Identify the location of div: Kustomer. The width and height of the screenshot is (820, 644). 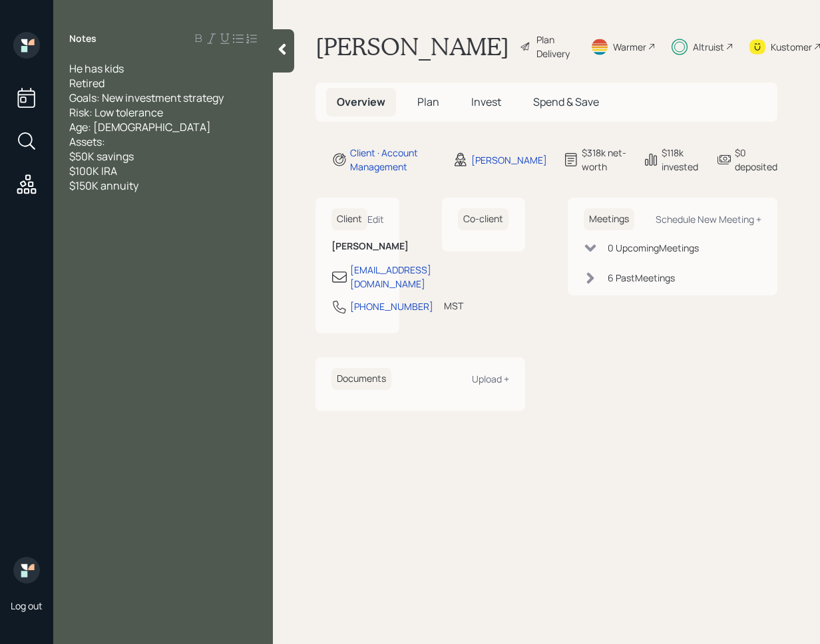
(792, 46).